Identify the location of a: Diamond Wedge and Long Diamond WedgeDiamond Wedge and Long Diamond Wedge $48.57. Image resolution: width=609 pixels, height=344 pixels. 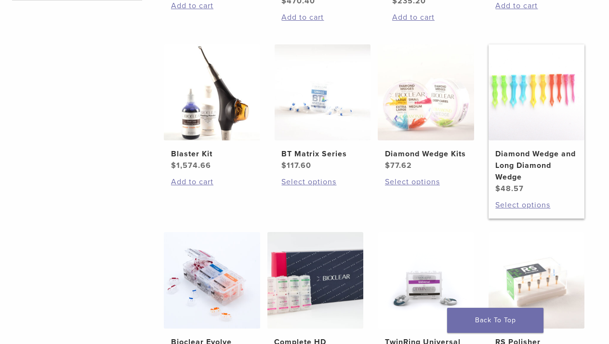
(537, 120).